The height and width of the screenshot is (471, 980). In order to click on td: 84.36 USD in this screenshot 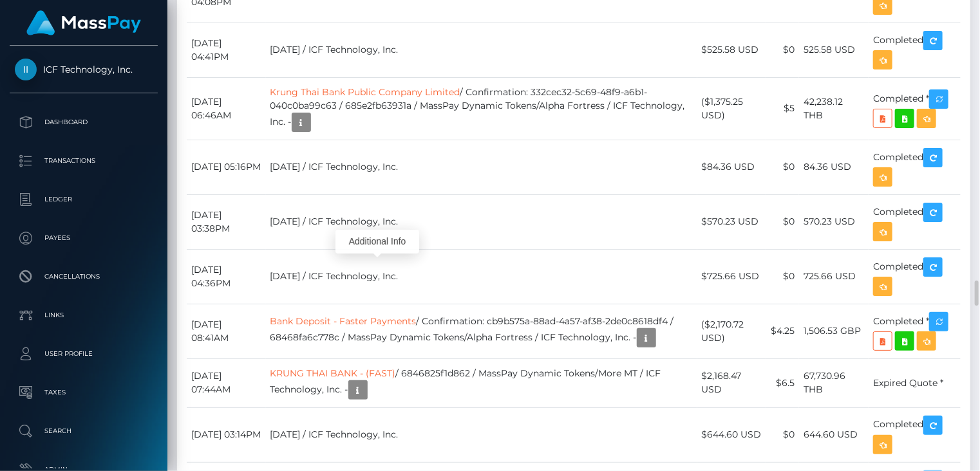, I will do `click(834, 167)`.